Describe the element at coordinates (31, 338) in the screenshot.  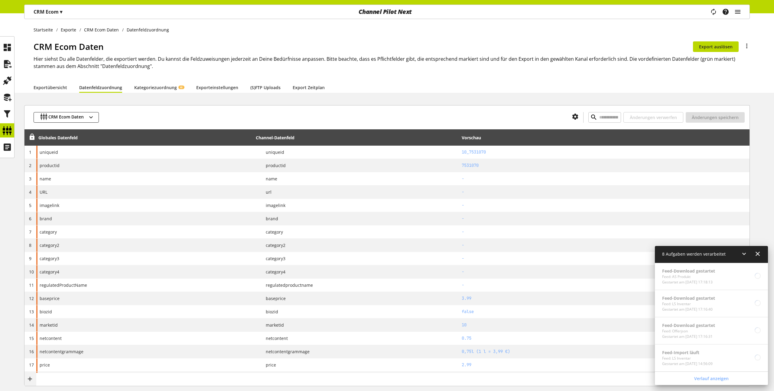
I see `span: 15` at that location.